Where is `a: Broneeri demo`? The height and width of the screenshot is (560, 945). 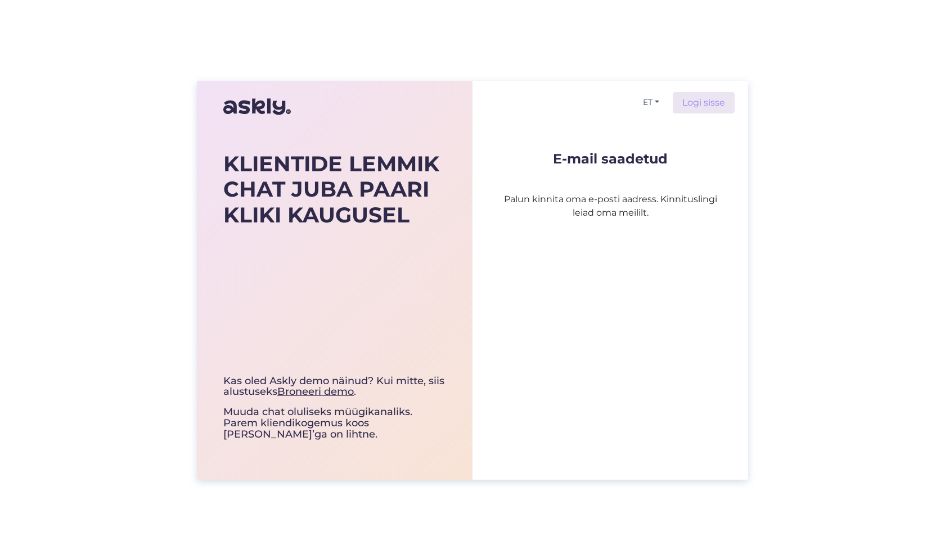 a: Broneeri demo is located at coordinates (315, 391).